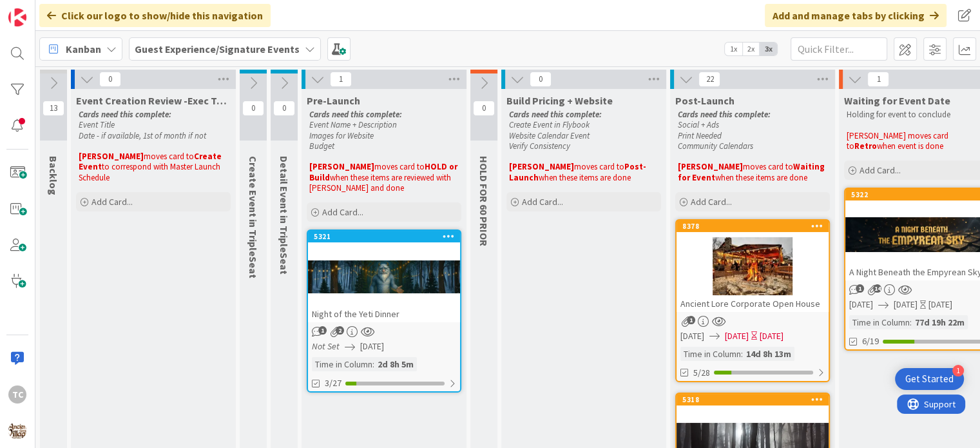  I want to click on span: 6/19, so click(870, 341).